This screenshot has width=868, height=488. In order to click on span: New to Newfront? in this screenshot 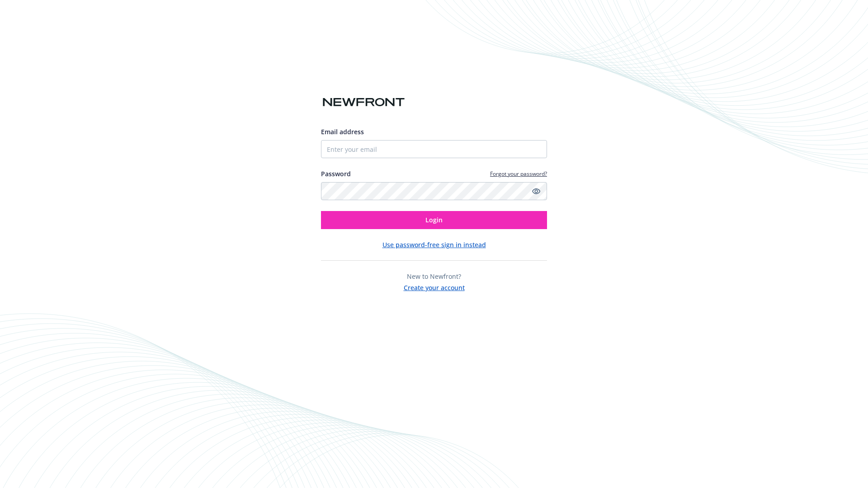, I will do `click(434, 276)`.